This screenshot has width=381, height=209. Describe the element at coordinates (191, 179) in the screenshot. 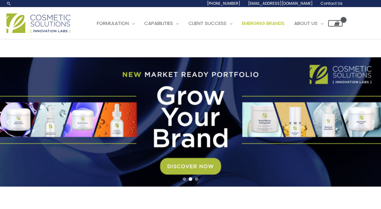

I see `span: Go to slide 2` at that location.